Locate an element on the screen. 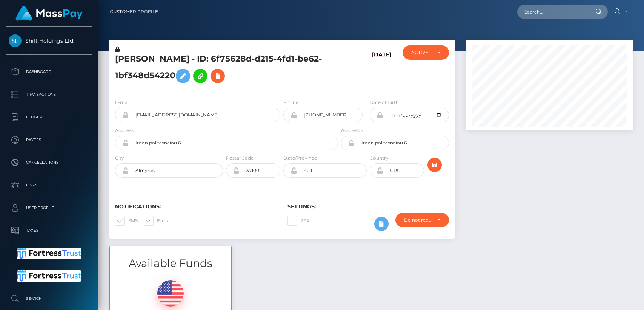 This screenshot has width=644, height=310. a: Customer Profile is located at coordinates (134, 12).